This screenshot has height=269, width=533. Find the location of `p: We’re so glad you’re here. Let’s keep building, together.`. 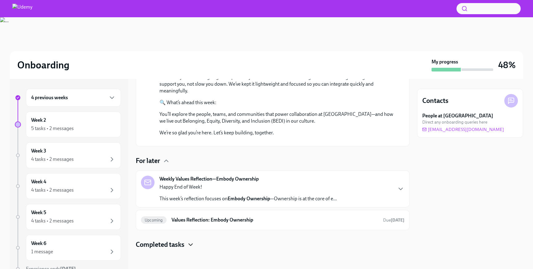

p: We’re so glad you’re here. Let’s keep building, together. is located at coordinates (277, 133).